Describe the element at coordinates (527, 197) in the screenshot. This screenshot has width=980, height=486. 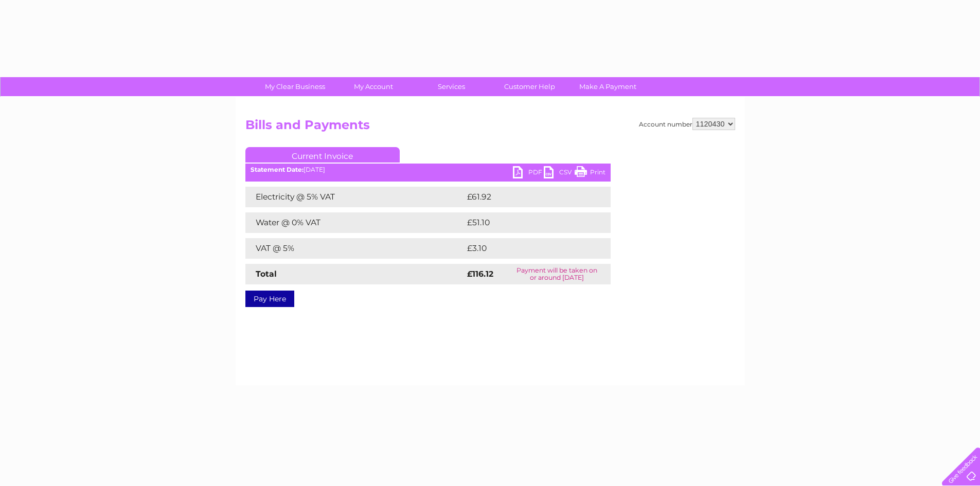
I see `td: £61.92` at that location.